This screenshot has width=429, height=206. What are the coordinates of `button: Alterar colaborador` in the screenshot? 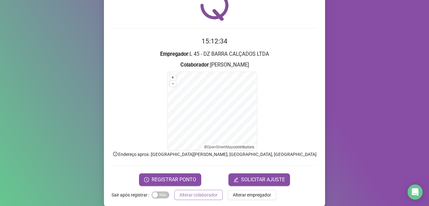 It's located at (199, 194).